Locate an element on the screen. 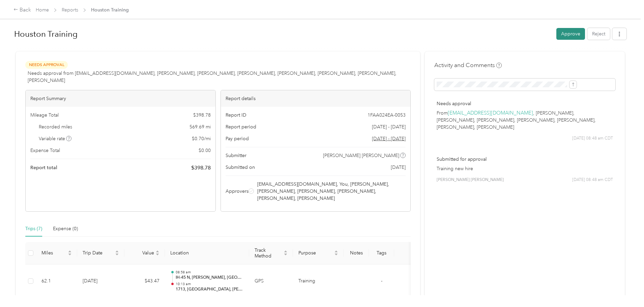 This screenshot has height=307, width=644. div: Report Summary is located at coordinates (121, 98).